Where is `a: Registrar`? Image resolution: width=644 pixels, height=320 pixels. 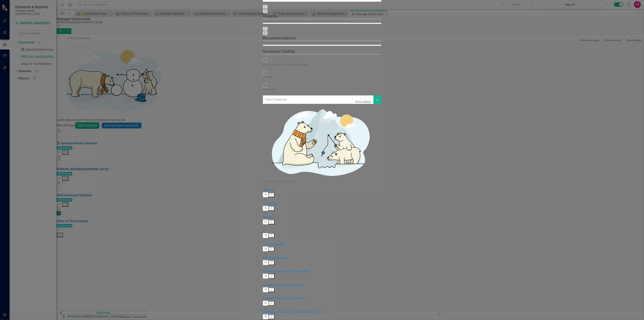
a: Registrar is located at coordinates (269, 217).